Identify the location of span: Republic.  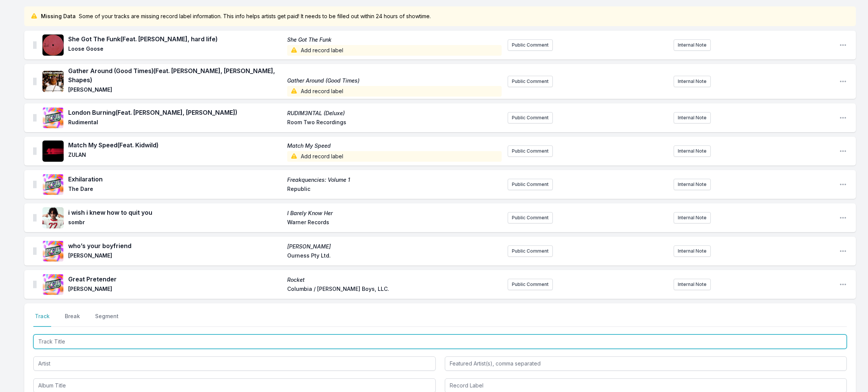
(395, 190).